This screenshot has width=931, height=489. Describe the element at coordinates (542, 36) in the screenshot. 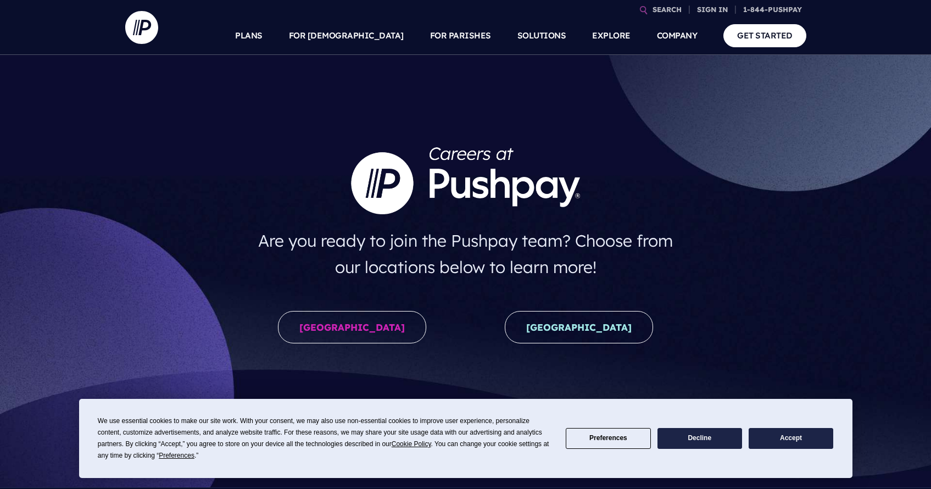

I see `a: SOLUTIONS` at that location.